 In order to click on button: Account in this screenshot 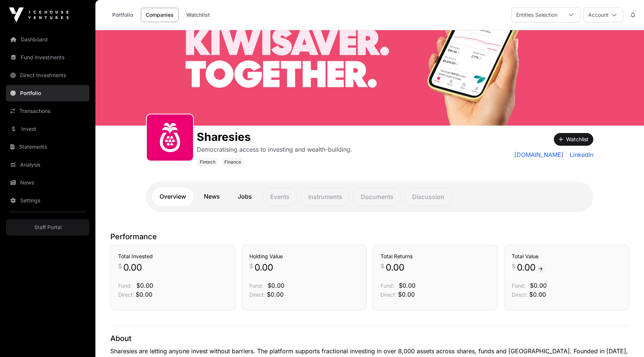, I will do `click(603, 15)`.